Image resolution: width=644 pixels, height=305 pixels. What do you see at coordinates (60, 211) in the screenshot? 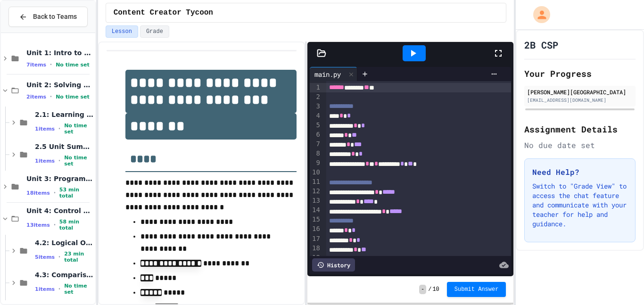
I see `span: Unit 4: Control Structures` at bounding box center [60, 211].